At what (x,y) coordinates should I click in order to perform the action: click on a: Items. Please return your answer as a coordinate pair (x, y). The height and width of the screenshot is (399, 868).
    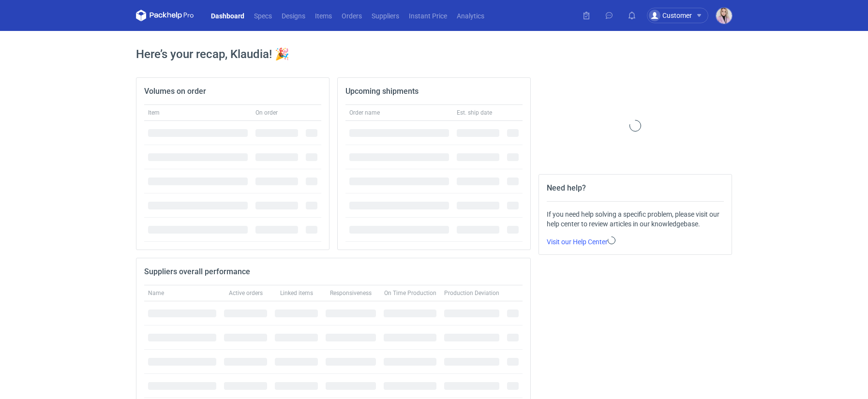
    Looking at the image, I should click on (323, 15).